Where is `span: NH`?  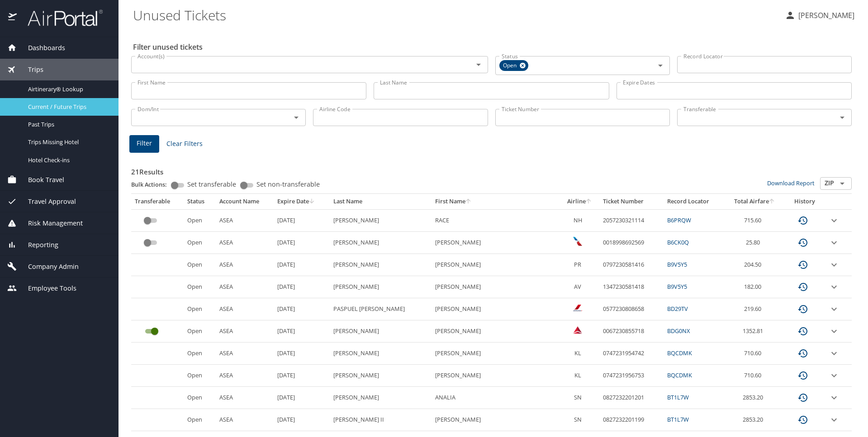
span: NH is located at coordinates (578, 221).